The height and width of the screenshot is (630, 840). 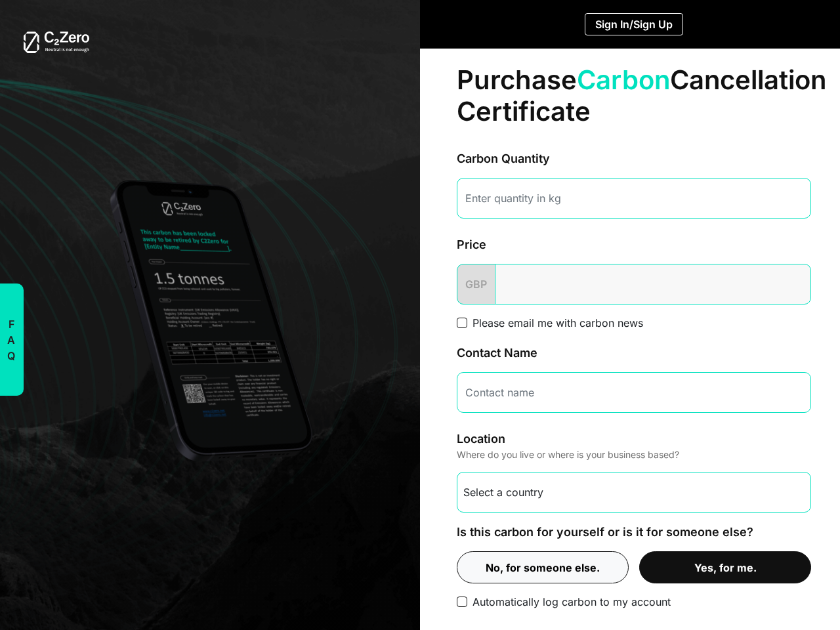 What do you see at coordinates (634, 454) in the screenshot?
I see `p: Where do you live or where is your business based?` at bounding box center [634, 454].